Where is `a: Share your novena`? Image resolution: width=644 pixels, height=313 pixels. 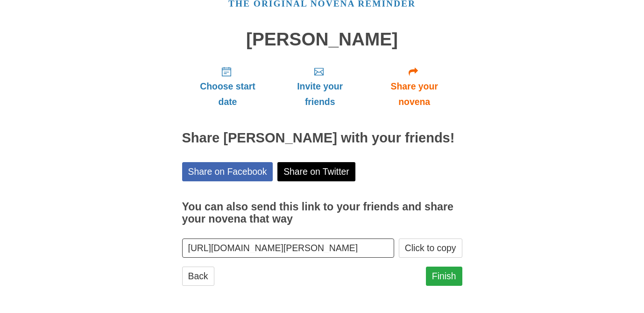 a: Share your novena is located at coordinates (414, 86).